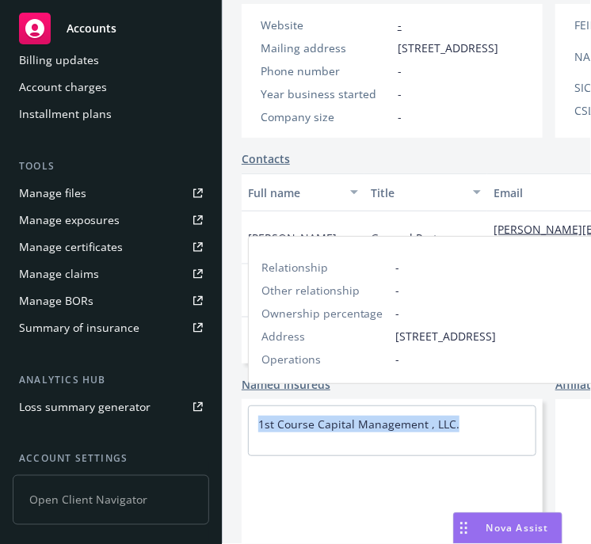  Describe the element at coordinates (325, 70) in the screenshot. I see `div: Phone number` at that location.